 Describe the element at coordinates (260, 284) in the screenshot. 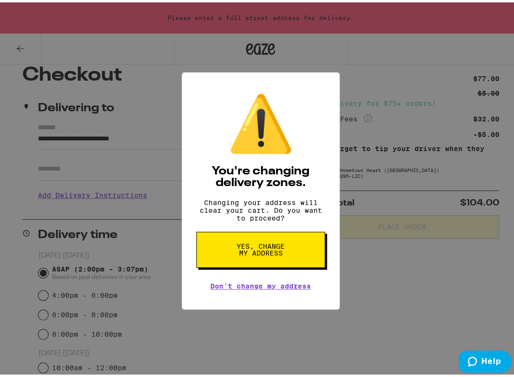

I see `a: Don't change my address` at that location.